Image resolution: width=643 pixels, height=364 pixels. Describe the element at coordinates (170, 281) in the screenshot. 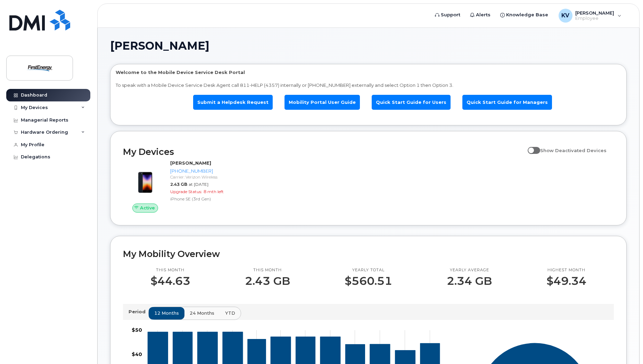

I see `p: $44.63` at that location.